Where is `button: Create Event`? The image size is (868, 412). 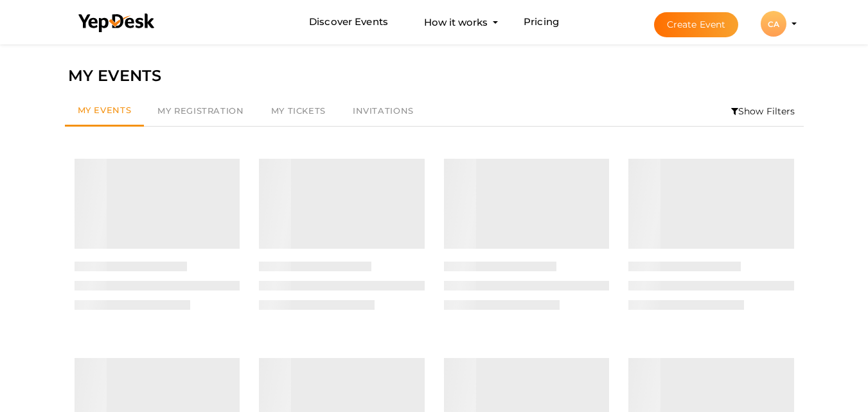
button: Create Event is located at coordinates (696, 25).